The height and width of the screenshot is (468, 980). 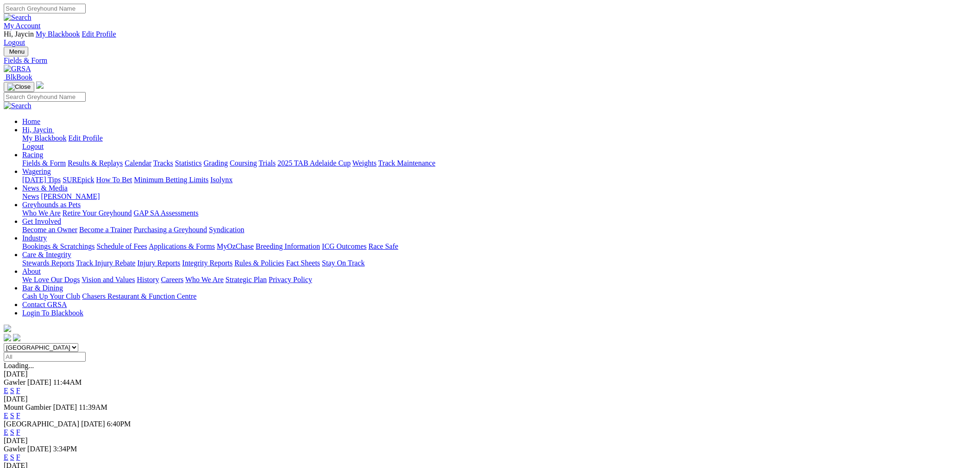 I want to click on div: News & Media, so click(x=499, y=197).